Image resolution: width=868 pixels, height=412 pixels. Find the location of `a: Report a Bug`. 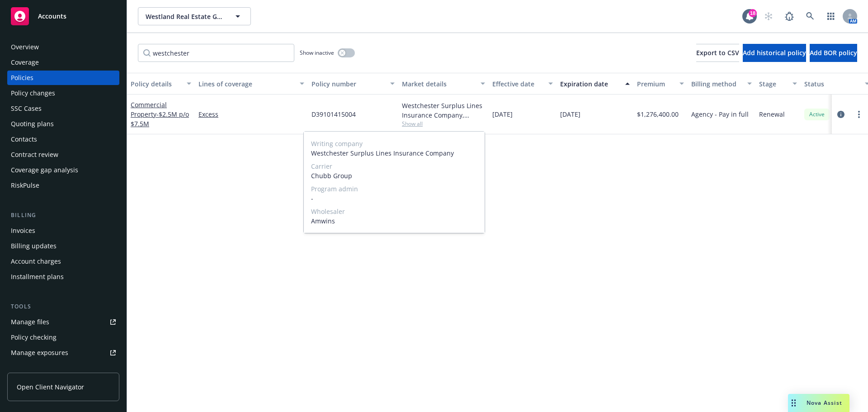

a: Report a Bug is located at coordinates (789, 16).